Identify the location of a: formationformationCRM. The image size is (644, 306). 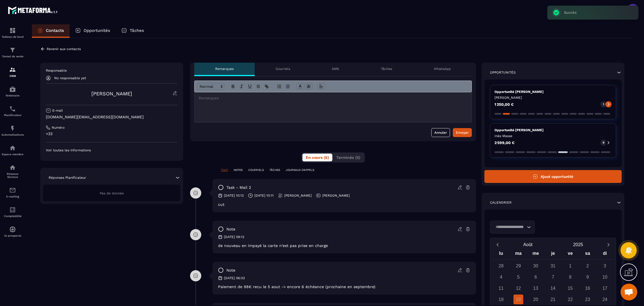
(12, 72).